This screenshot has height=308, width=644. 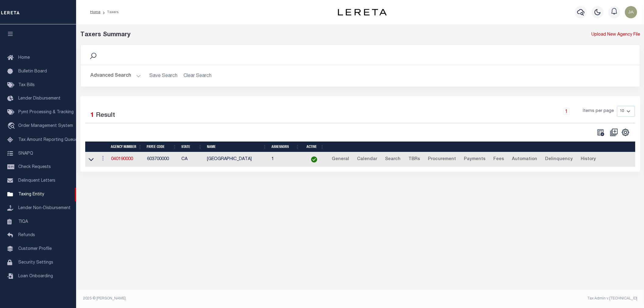 What do you see at coordinates (566, 111) in the screenshot?
I see `a: 1` at bounding box center [566, 111].